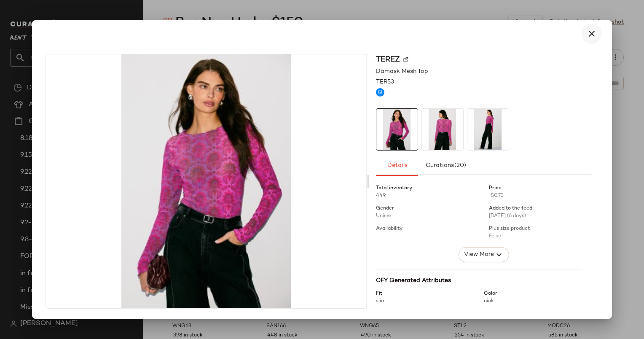  Describe the element at coordinates (402, 71) in the screenshot. I see `span: Damask Mesh Top` at that location.